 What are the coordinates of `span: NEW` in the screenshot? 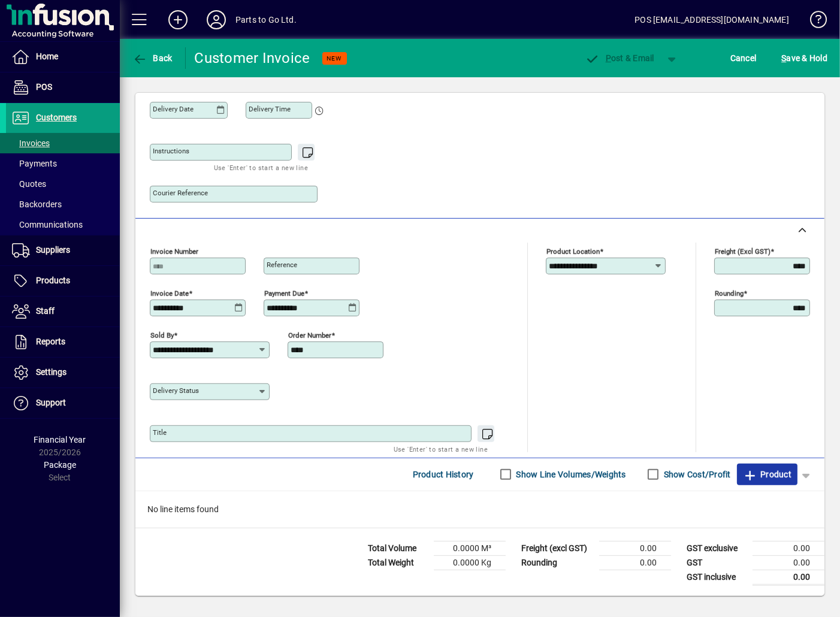 It's located at (334, 58).